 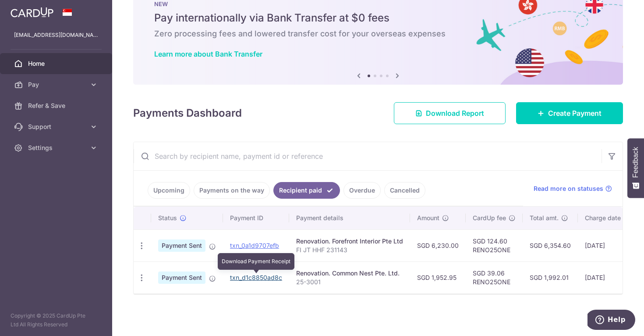 What do you see at coordinates (57, 127) in the screenshot?
I see `span: Support` at bounding box center [57, 127].